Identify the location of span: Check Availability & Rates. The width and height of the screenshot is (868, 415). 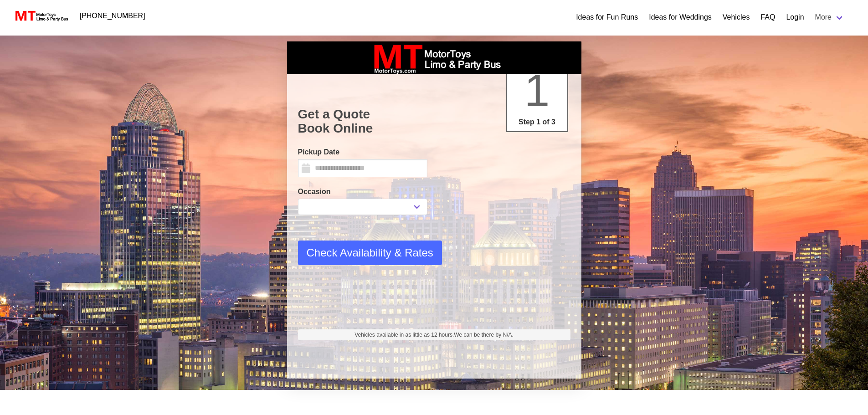
(370, 253).